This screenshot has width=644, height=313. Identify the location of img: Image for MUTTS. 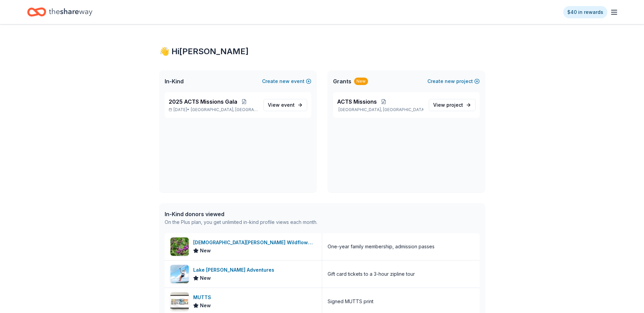
(179, 301).